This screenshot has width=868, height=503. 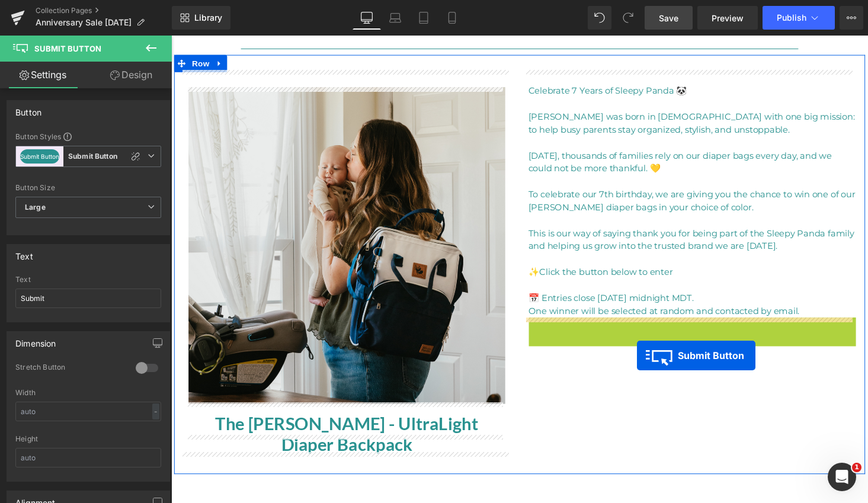 What do you see at coordinates (447, 243) in the screenshot?
I see `span: Click the button below to enter` at bounding box center [447, 243].